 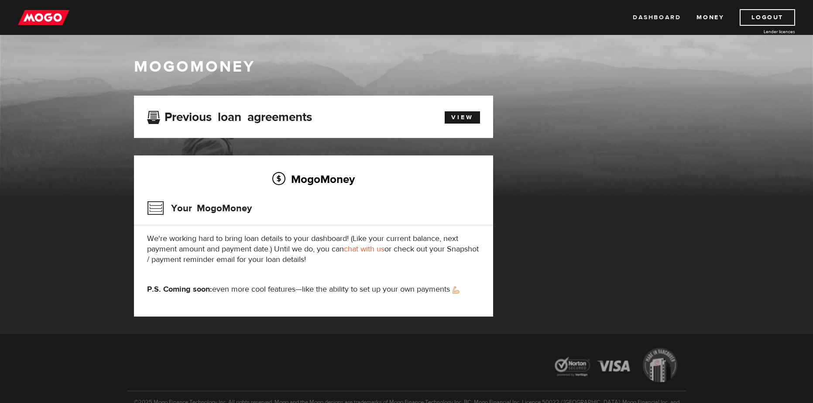 I want to click on a: Dashboard, so click(x=657, y=17).